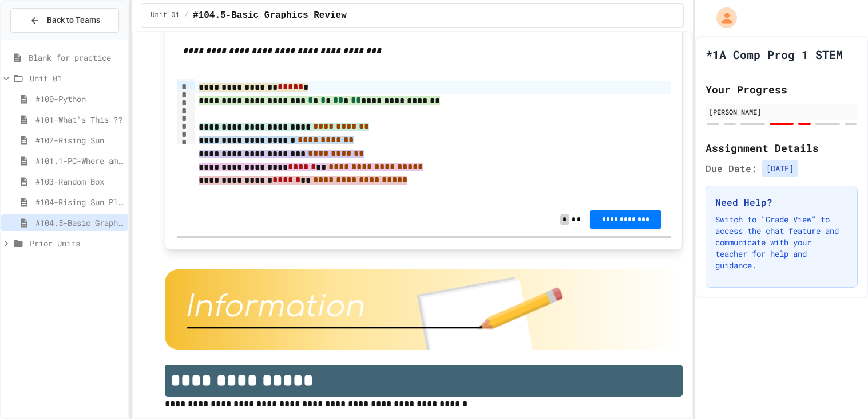  Describe the element at coordinates (73, 20) in the screenshot. I see `span: Back to Teams` at that location.